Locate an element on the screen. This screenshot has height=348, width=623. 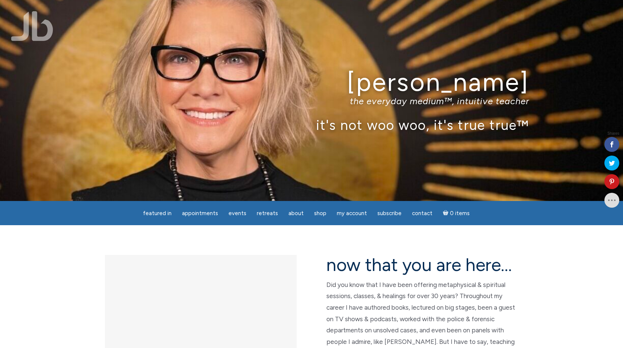
a: My Account is located at coordinates (352, 213).